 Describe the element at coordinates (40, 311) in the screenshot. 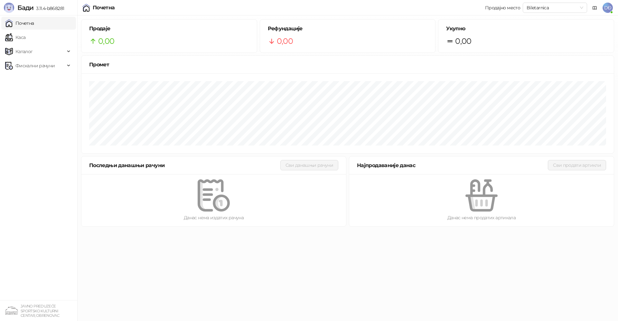

I see `small: JAVNO PREDUZEĆE SPORTSKO KULTURNI CENTAR, OBRENOVAC` at that location.